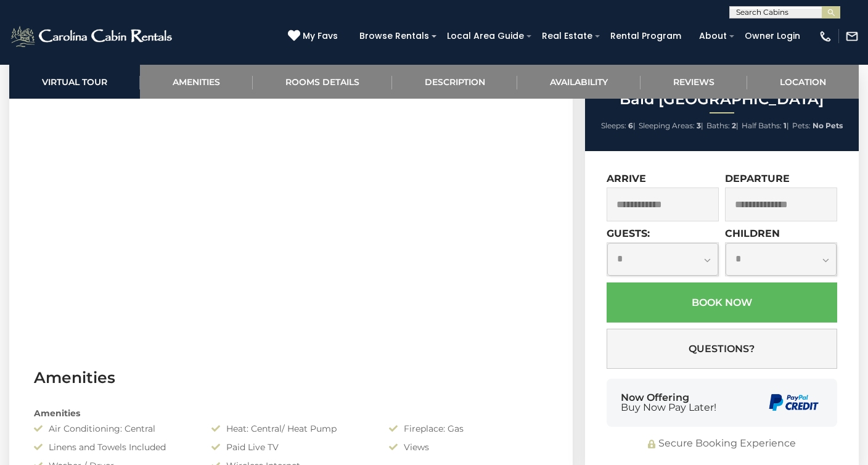 The image size is (868, 465). I want to click on label: Departure, so click(757, 178).